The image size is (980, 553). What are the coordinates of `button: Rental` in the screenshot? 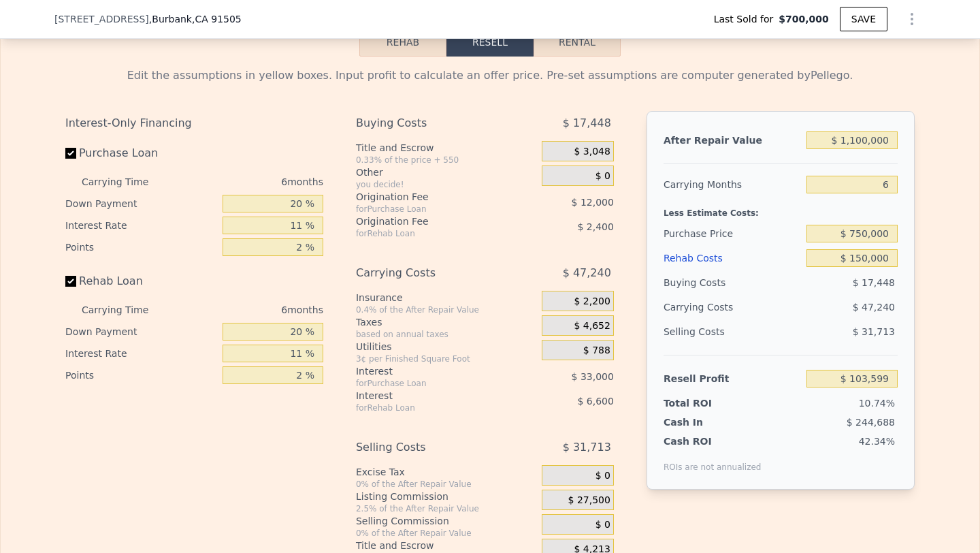 It's located at (578, 42).